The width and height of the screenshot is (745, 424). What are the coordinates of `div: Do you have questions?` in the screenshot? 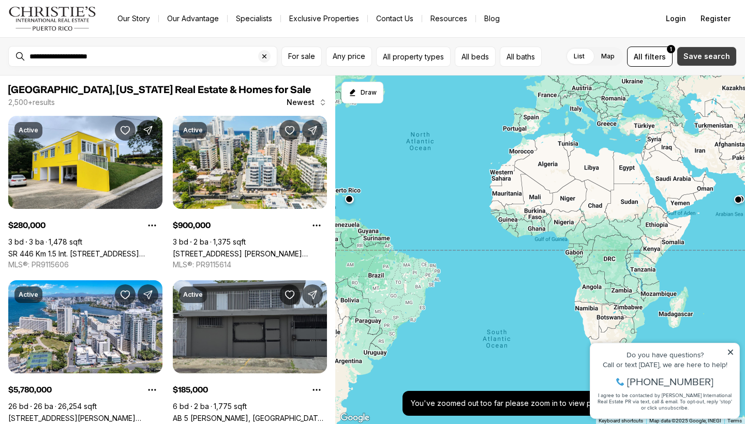 It's located at (80, 27).